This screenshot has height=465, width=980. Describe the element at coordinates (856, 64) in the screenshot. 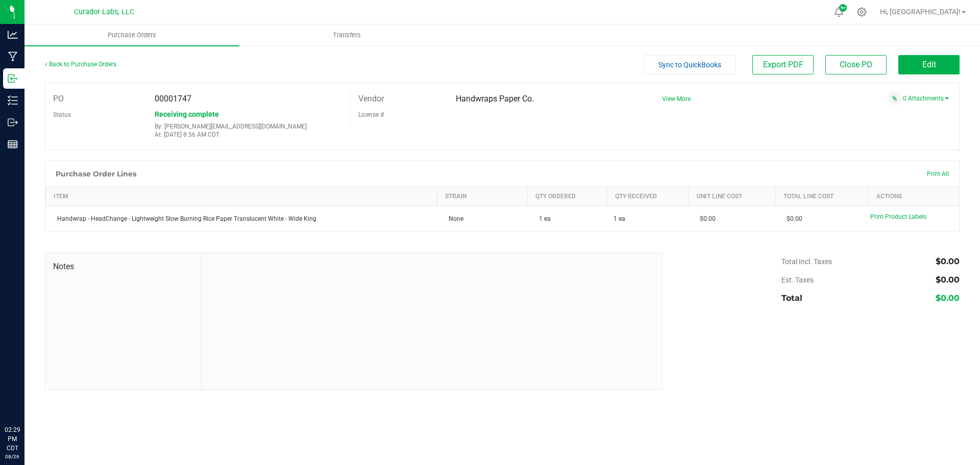

I see `span: Close PO` at that location.